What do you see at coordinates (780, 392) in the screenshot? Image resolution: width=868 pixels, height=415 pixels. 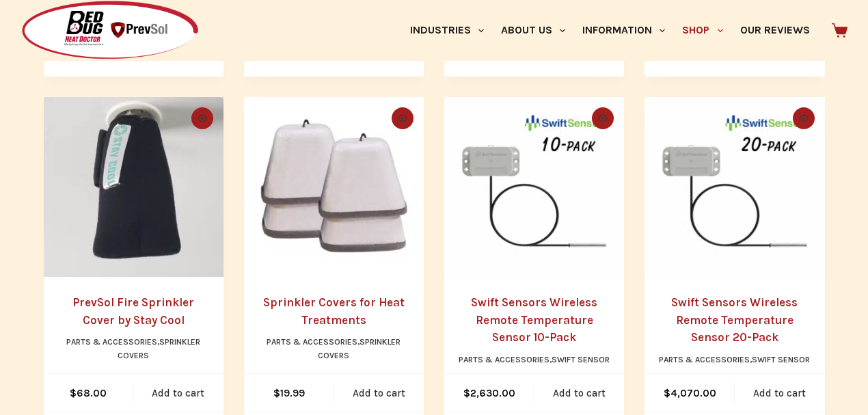 I see `a: Add to cart: “Swift Sensors Wireless Remote Temperature Sensor 20-Pack”` at bounding box center [780, 392].